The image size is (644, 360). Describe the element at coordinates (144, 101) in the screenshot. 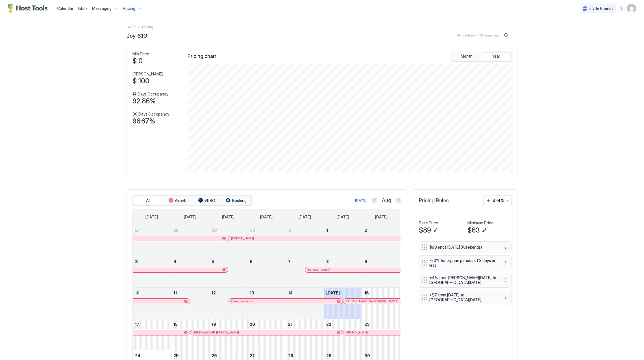

I see `span: 92.86%` at that location.